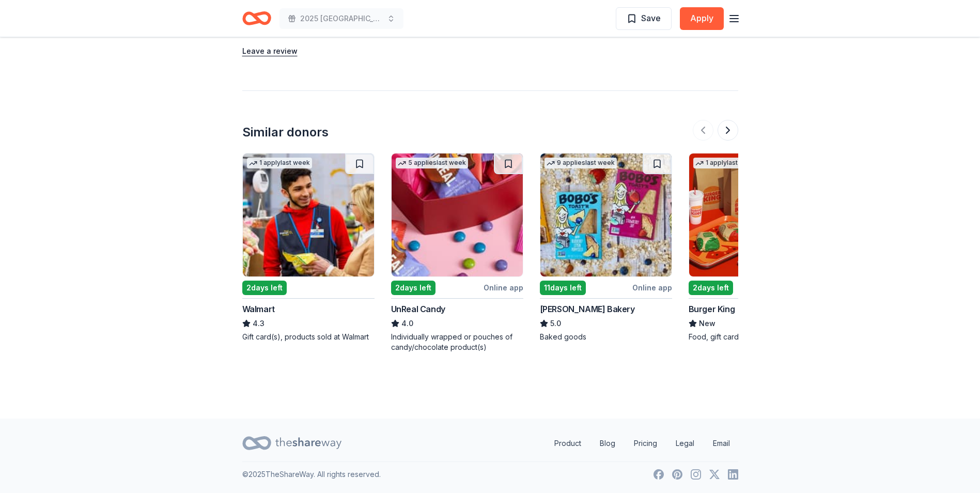  I want to click on a: Pricing, so click(645, 444).